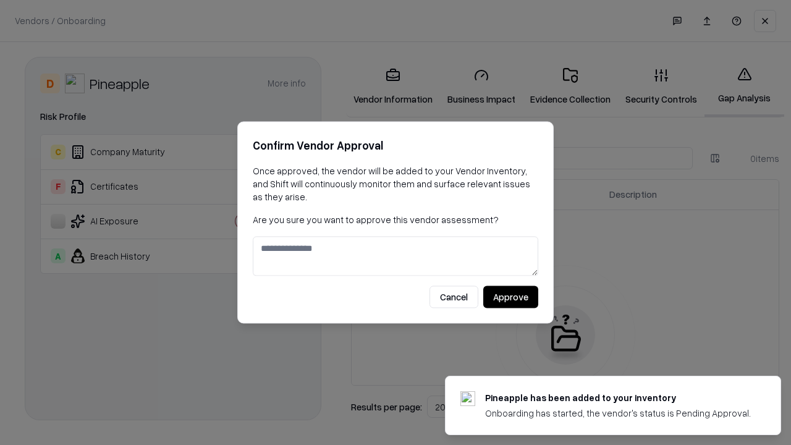  Describe the element at coordinates (618, 397) in the screenshot. I see `div: Pineapple has been added to your inventory` at that location.